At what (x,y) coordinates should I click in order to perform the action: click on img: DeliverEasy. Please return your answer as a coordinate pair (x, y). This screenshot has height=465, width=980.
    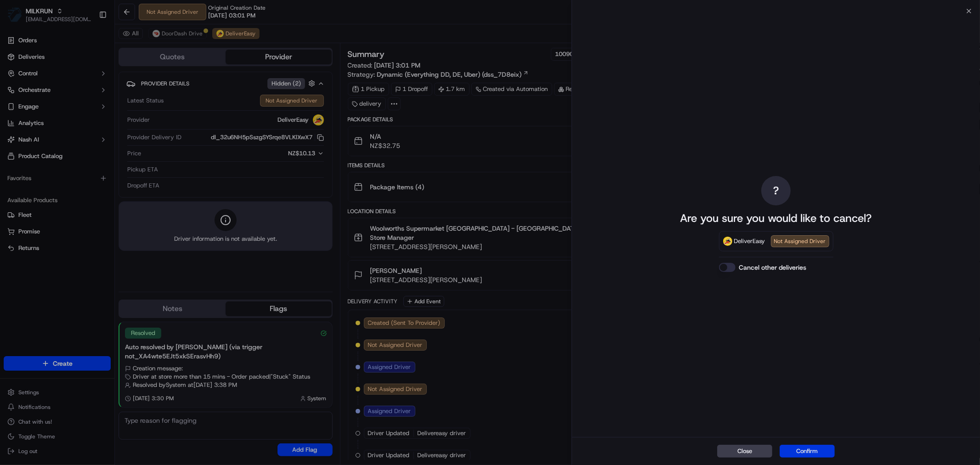
    Looking at the image, I should click on (728, 241).